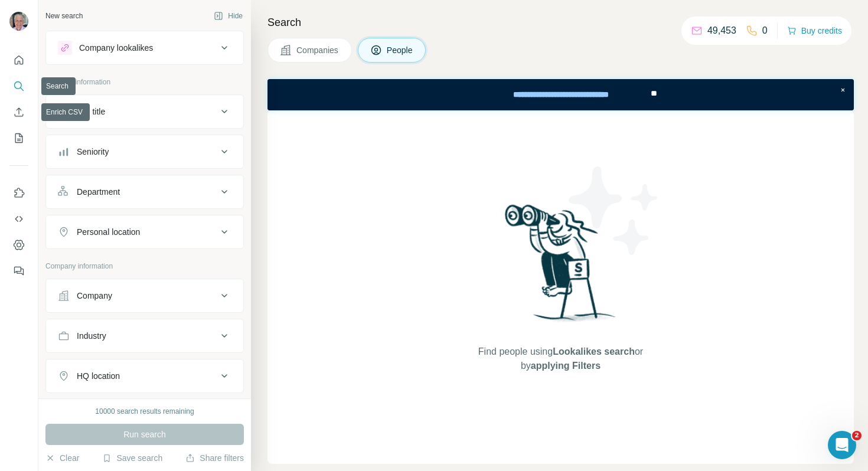 The height and width of the screenshot is (471, 868). Describe the element at coordinates (560, 359) in the screenshot. I see `span: Find people using or by` at that location.